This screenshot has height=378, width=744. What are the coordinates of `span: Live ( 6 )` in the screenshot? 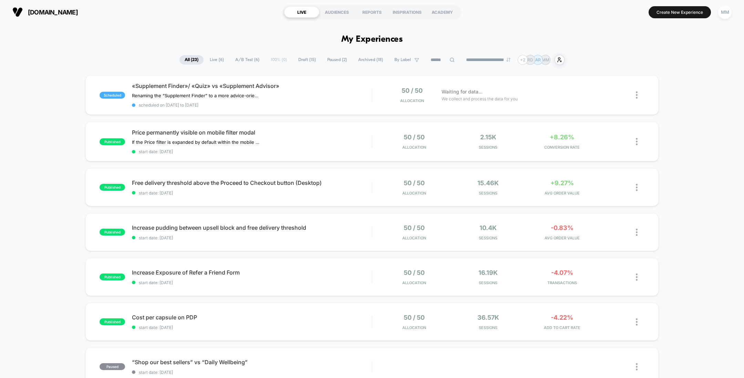 It's located at (217, 60).